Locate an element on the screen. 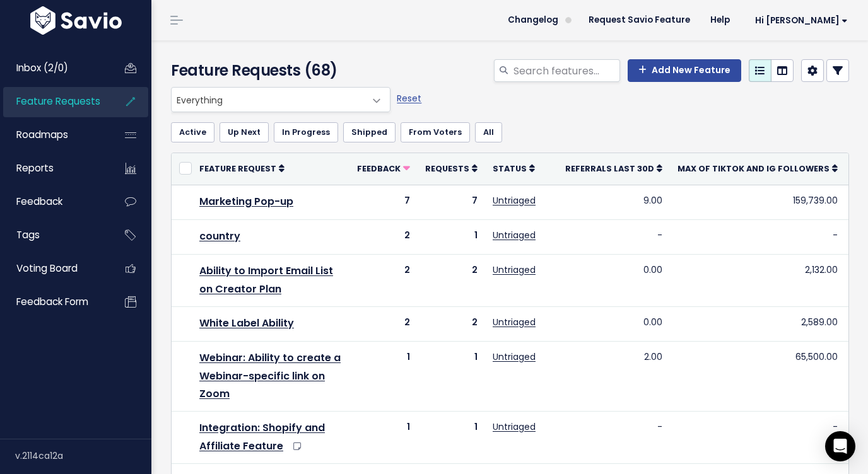 The image size is (868, 474). a: Help is located at coordinates (719, 20).